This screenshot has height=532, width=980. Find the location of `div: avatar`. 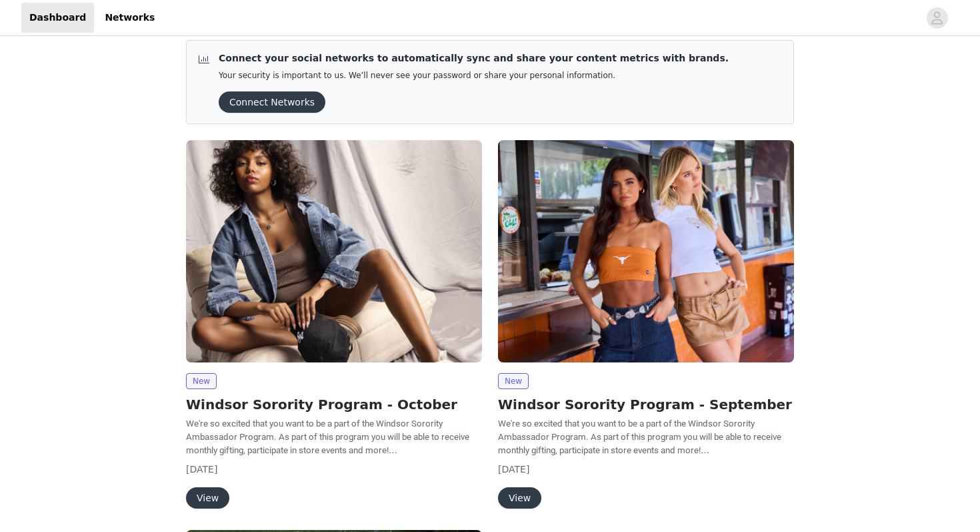

div: avatar is located at coordinates (937, 18).